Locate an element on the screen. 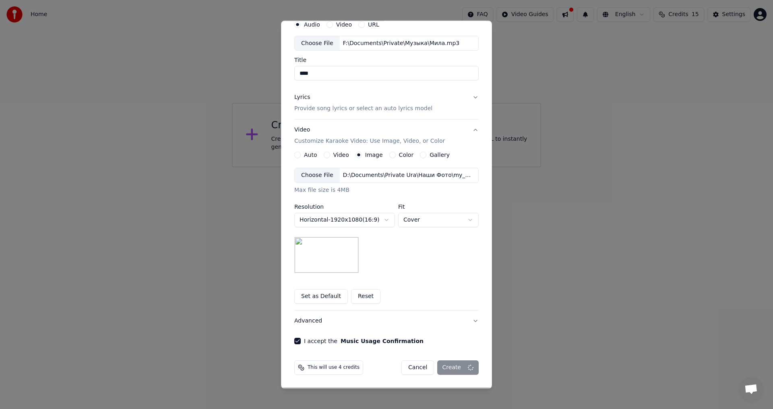 This screenshot has height=409, width=773. button: Advanced is located at coordinates (387, 322).